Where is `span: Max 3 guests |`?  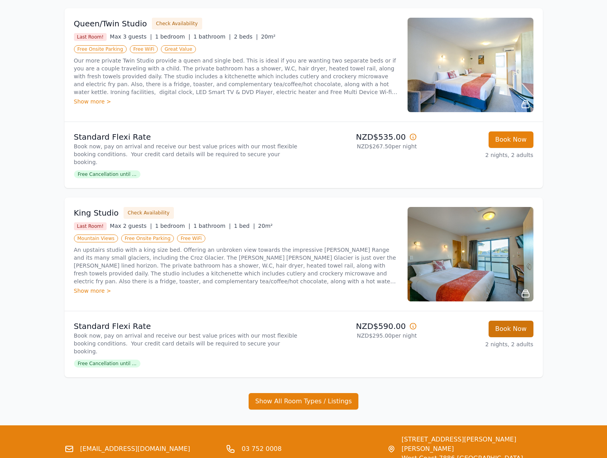
span: Max 3 guests | is located at coordinates (131, 37).